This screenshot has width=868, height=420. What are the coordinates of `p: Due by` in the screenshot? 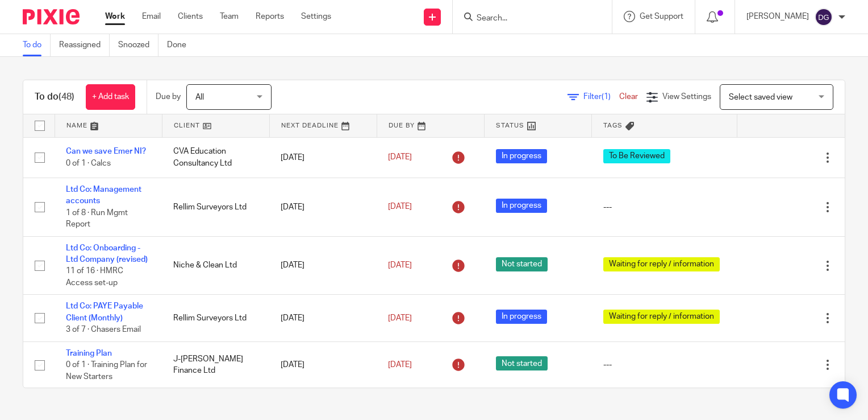 It's located at (168, 97).